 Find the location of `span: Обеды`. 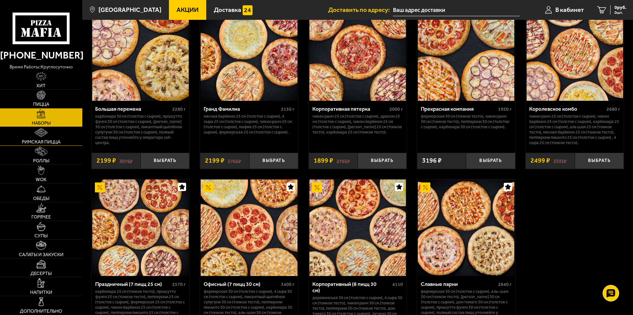

span: Обеды is located at coordinates (41, 199).